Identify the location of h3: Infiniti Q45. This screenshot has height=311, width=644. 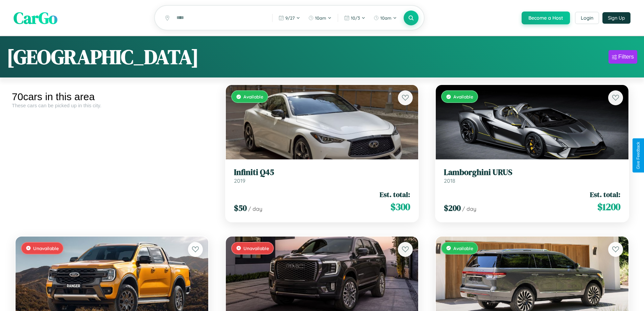
(322, 172).